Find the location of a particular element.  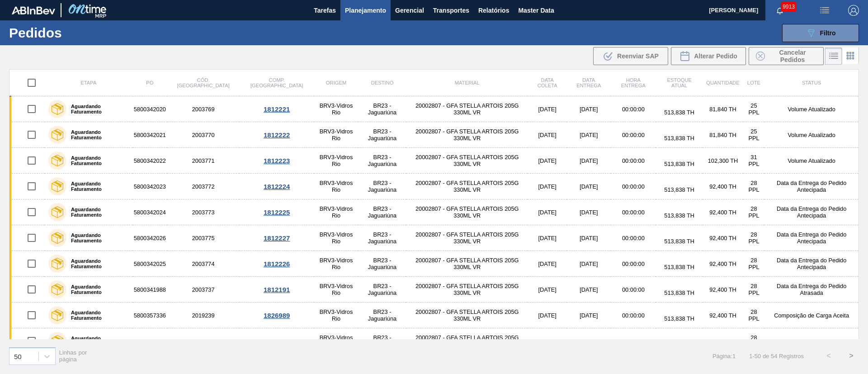

a: Aguardando Faturamento58003420252003774BRV3-Vidros RioBR23 - Jaguariúna20002807 - GFA STELLA ARTO... is located at coordinates (434, 264).